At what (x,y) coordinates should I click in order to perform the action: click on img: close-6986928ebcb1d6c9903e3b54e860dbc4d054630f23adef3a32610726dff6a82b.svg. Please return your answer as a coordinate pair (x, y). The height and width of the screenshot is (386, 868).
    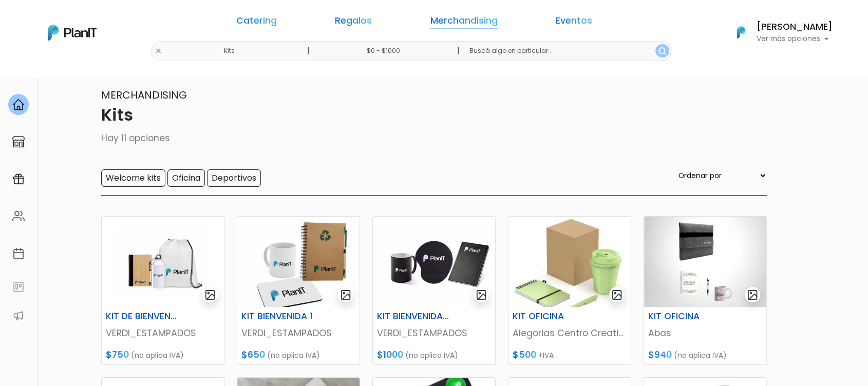
    Looking at the image, I should click on (158, 51).